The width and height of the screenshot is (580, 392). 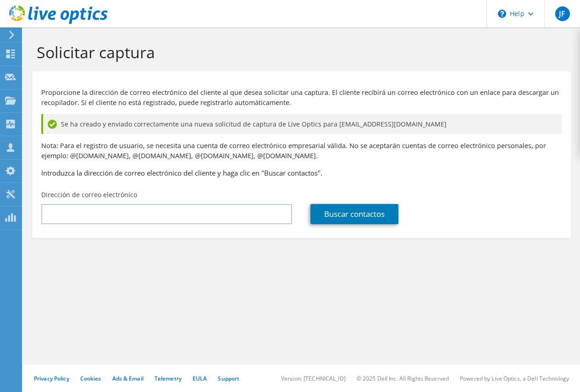 I want to click on p: Proporcione la dirección de correo electrónico del cliente al que desea solicitar una captura. El..., so click(x=301, y=98).